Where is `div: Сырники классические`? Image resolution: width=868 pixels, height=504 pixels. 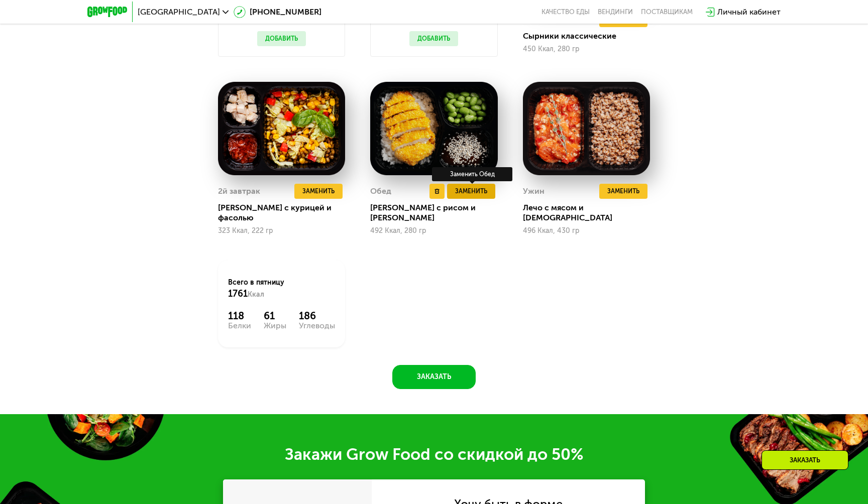 div: Сырники классические is located at coordinates (590, 36).